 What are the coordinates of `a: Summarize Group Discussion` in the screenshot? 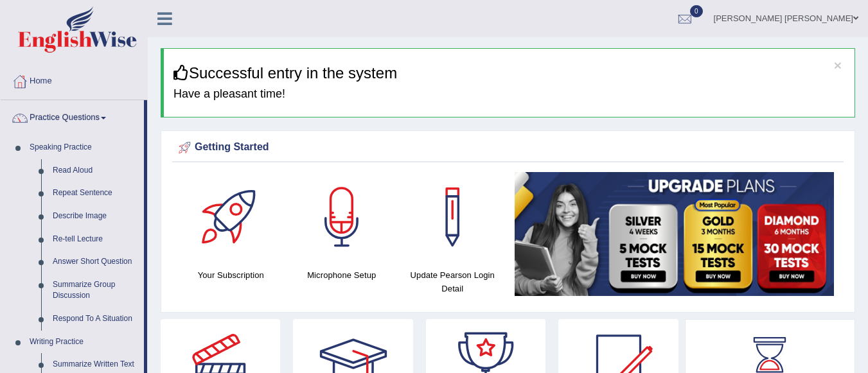 It's located at (95, 290).